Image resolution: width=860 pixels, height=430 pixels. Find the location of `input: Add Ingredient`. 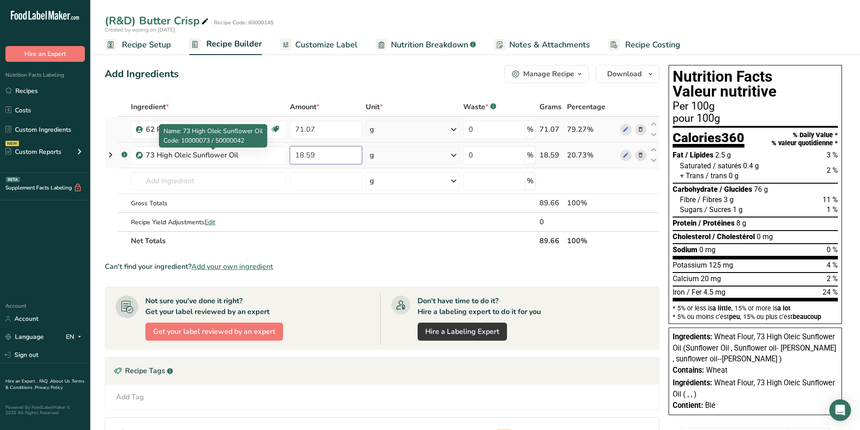

input: Add Ingredient is located at coordinates (209, 181).